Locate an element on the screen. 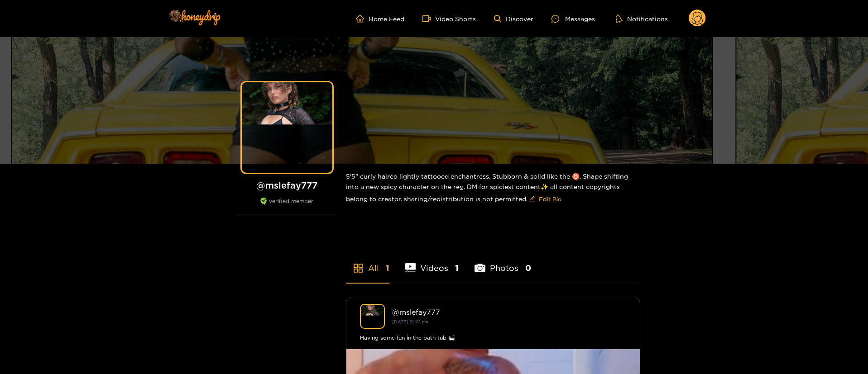 The width and height of the screenshot is (868, 374). a: Home Feed is located at coordinates (379, 19).